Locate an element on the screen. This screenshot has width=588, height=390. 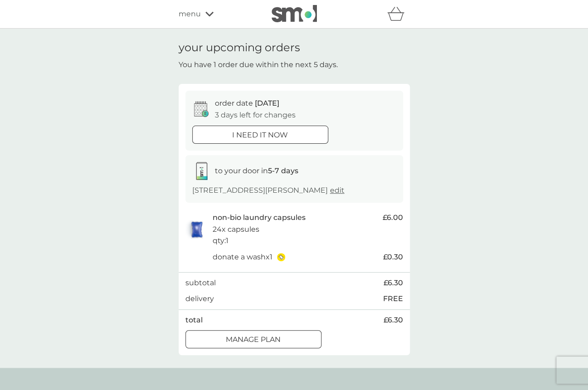
img: smol is located at coordinates (294, 14).